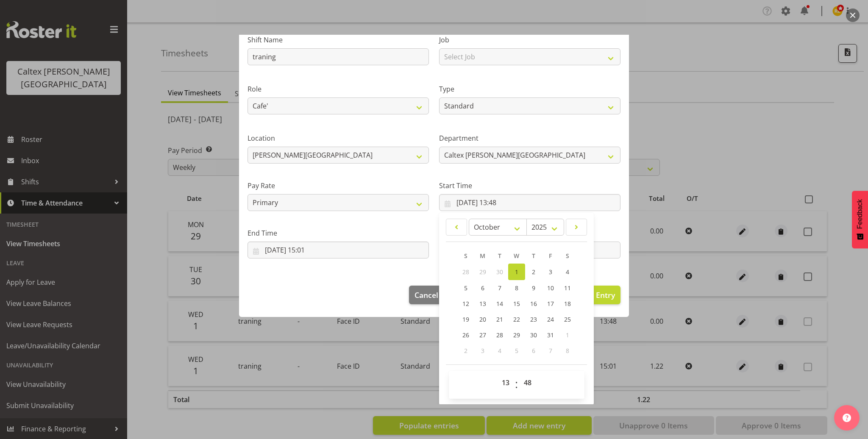 The width and height of the screenshot is (868, 439). Describe the element at coordinates (551, 319) in the screenshot. I see `span: 24` at that location.